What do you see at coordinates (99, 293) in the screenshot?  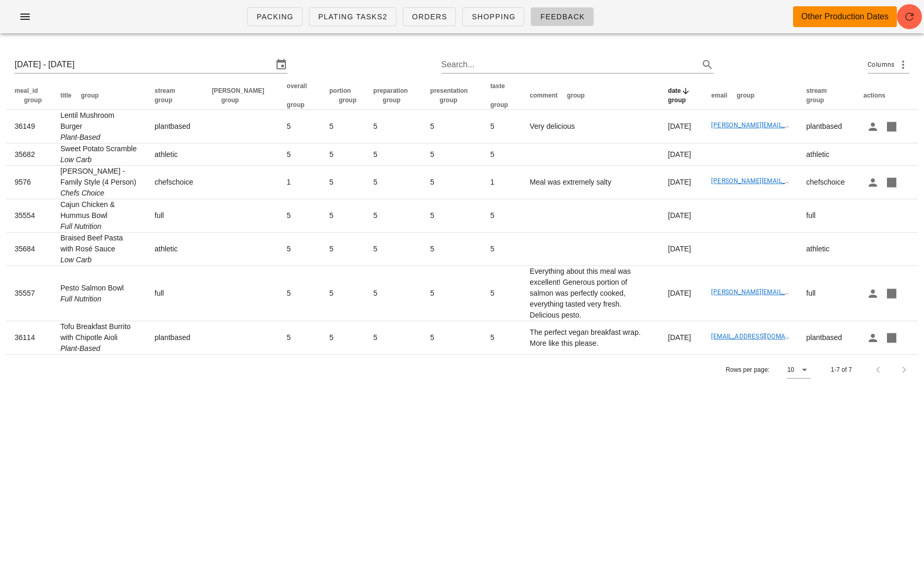 I see `td: Pesto Salmon Bowl` at bounding box center [99, 293].